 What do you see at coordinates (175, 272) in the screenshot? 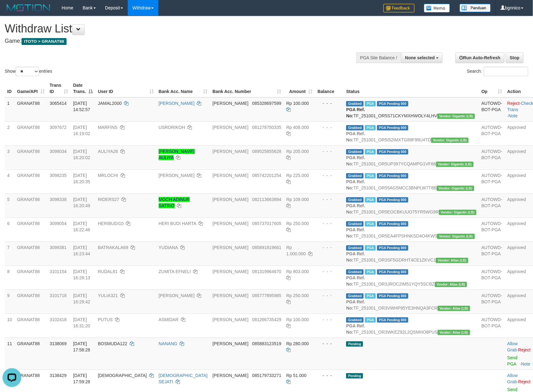
I see `a: ZUMITA EFNELI` at bounding box center [175, 272].